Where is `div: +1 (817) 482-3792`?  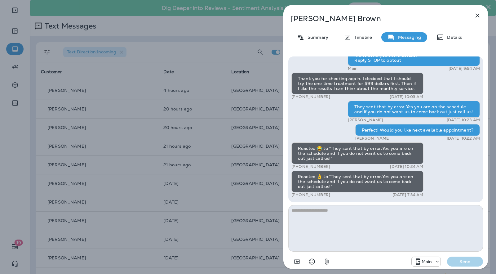
div: +1 (817) 482-3792 is located at coordinates (426, 261).